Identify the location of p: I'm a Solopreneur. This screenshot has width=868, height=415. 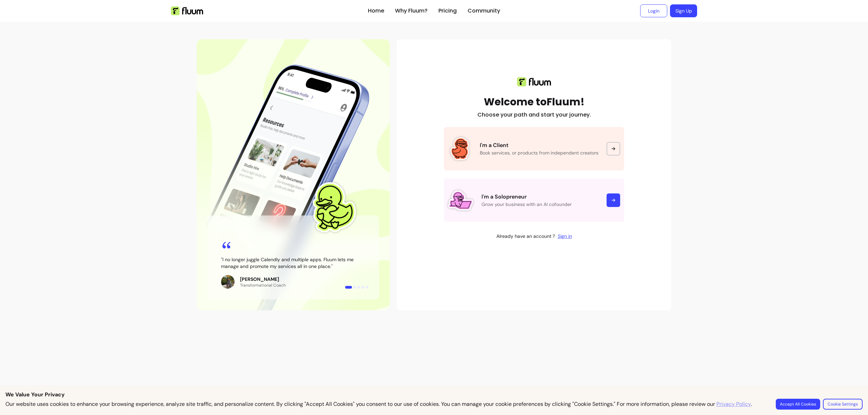
(540, 197).